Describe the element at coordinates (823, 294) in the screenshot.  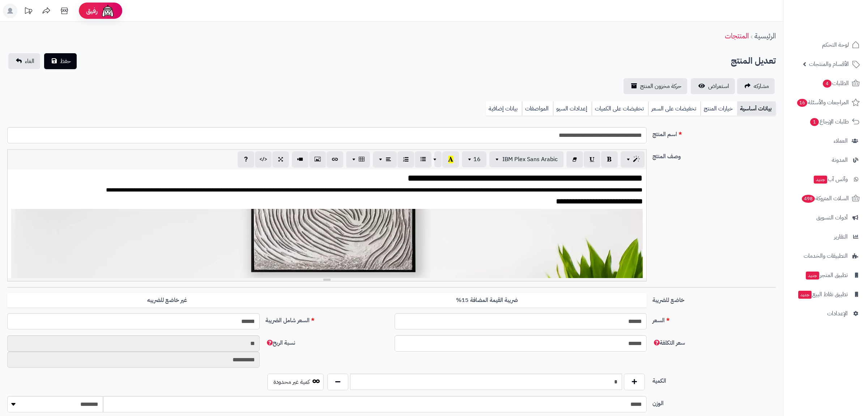
I see `span: تطبيق نقاط البيع` at that location.